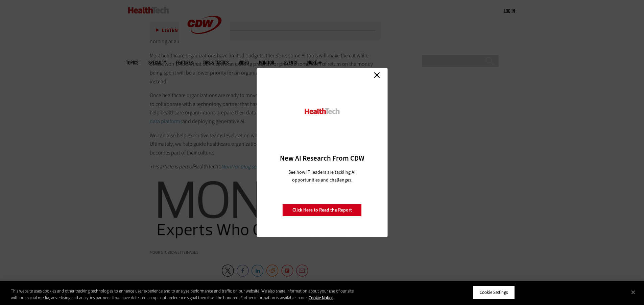  I want to click on div: This website uses cookies and other tracking technologies to enhance user experience and to analy..., so click(183, 294).